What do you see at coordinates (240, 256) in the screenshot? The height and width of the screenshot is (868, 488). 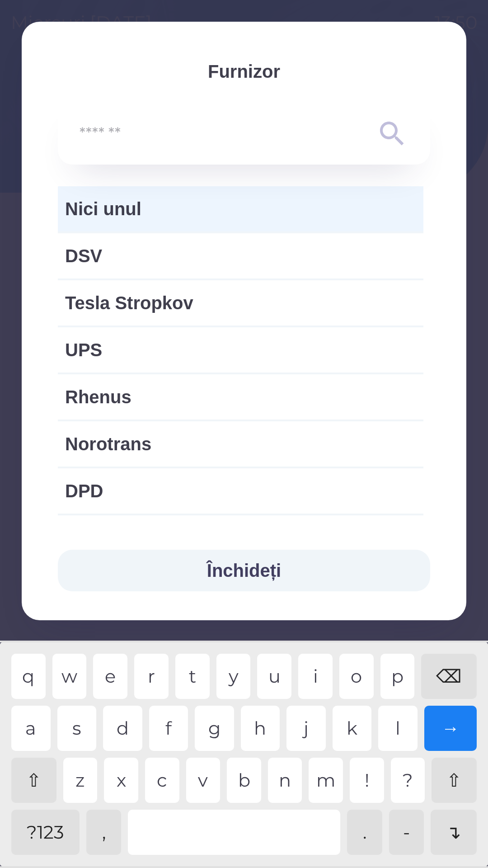 I see `span: DSV` at bounding box center [240, 256].